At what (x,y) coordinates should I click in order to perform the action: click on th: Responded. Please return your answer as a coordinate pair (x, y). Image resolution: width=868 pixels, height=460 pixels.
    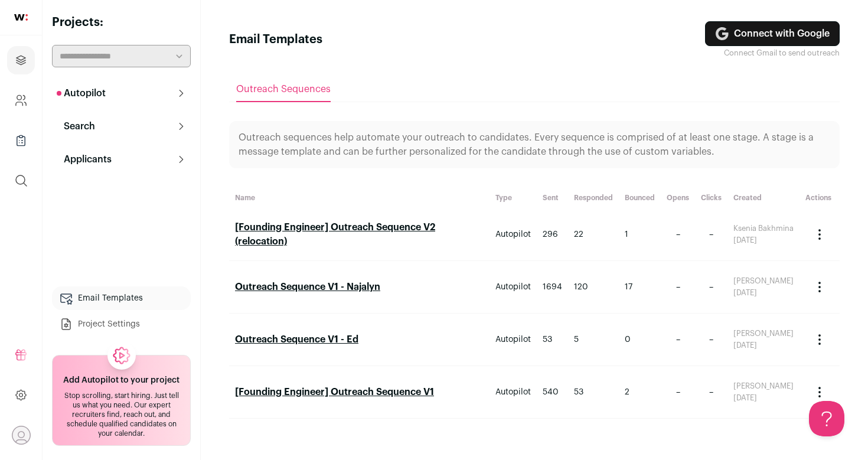
    Looking at the image, I should click on (593, 198).